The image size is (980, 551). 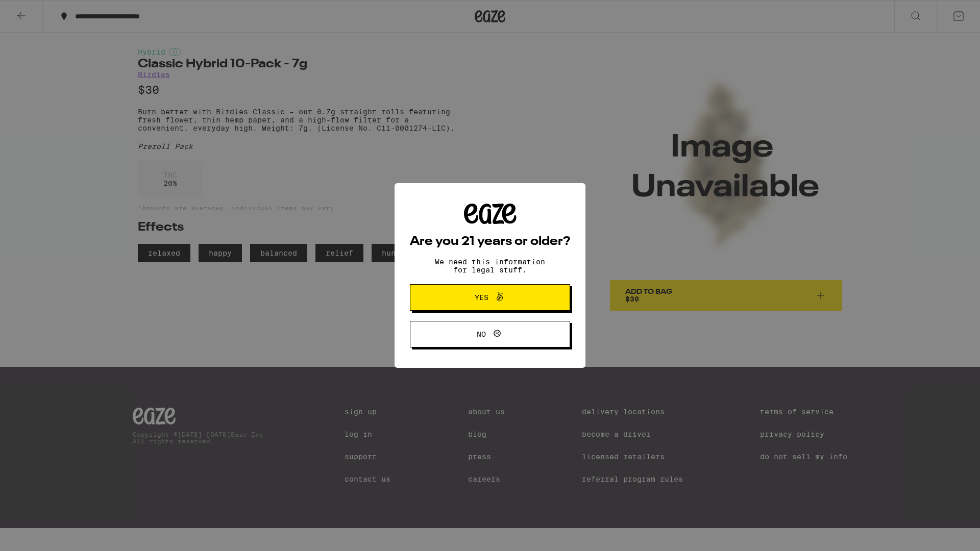 What do you see at coordinates (490, 298) in the screenshot?
I see `button: Yes` at bounding box center [490, 298].